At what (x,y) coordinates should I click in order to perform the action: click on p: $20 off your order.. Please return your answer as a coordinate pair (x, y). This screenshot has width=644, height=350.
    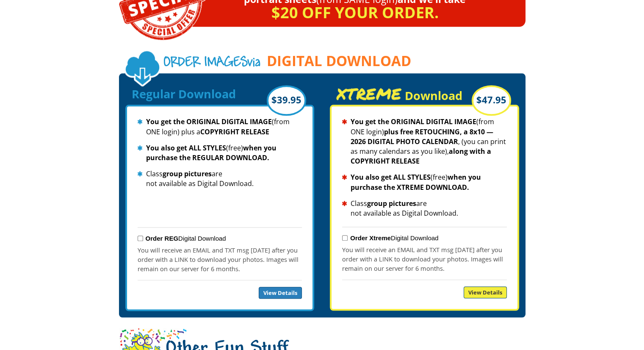
    Looking at the image, I should click on (334, 11).